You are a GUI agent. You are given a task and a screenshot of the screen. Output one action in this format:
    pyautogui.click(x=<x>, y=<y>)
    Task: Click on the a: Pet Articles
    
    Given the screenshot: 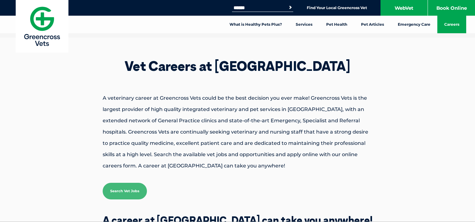 What is the action you would take?
    pyautogui.click(x=372, y=24)
    